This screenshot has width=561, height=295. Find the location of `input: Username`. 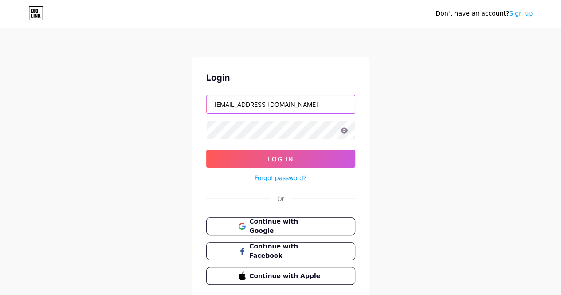

input: Username is located at coordinates (280, 104).